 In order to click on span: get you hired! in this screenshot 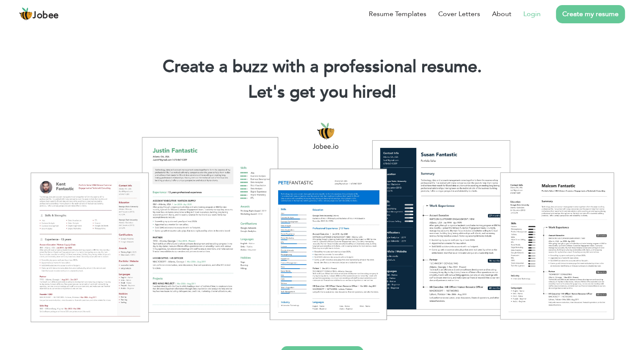, I will do `click(343, 92)`.